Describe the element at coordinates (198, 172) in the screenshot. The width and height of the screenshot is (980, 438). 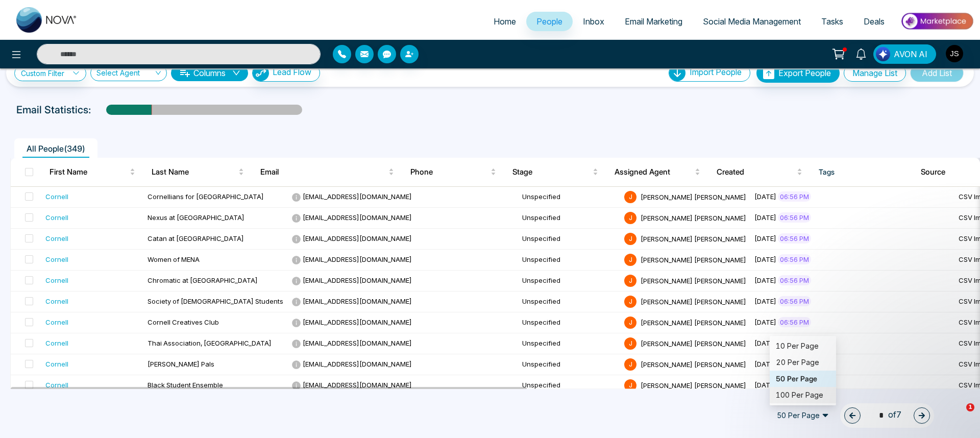
I see `th: Last Name` at that location.